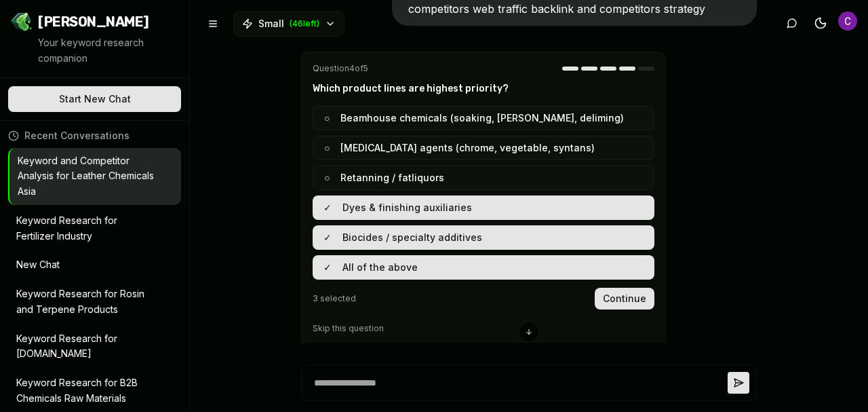 The height and width of the screenshot is (412, 868). What do you see at coordinates (483, 267) in the screenshot?
I see `button: ✓All of the above` at bounding box center [483, 267].